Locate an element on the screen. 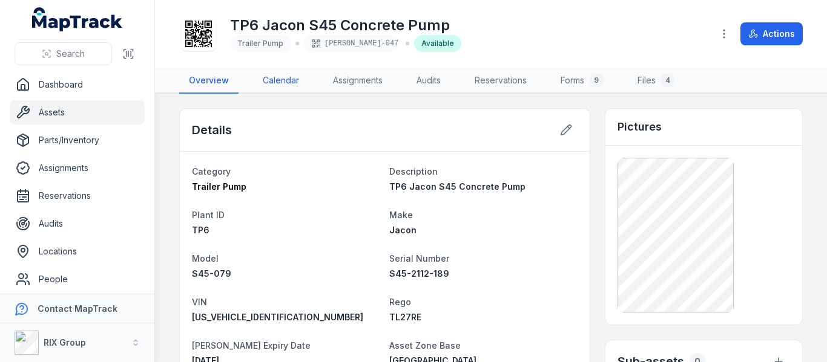  a: Parts/Inventory is located at coordinates (77, 140).